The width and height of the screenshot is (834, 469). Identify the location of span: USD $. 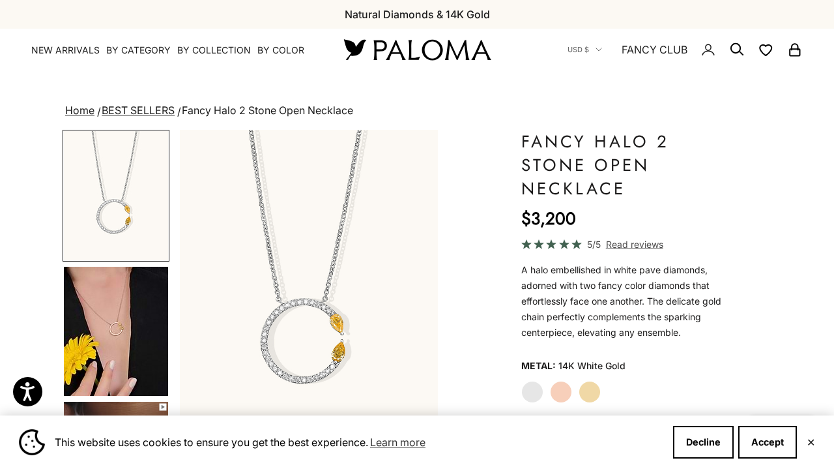
(578, 50).